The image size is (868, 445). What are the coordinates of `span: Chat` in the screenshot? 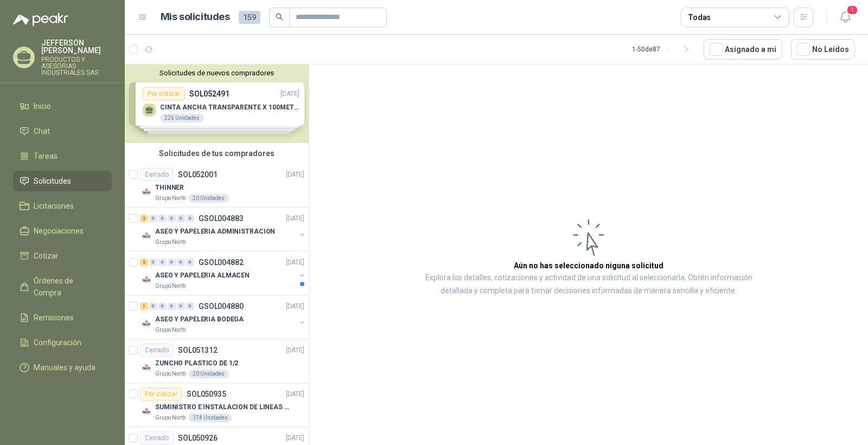 It's located at (42, 131).